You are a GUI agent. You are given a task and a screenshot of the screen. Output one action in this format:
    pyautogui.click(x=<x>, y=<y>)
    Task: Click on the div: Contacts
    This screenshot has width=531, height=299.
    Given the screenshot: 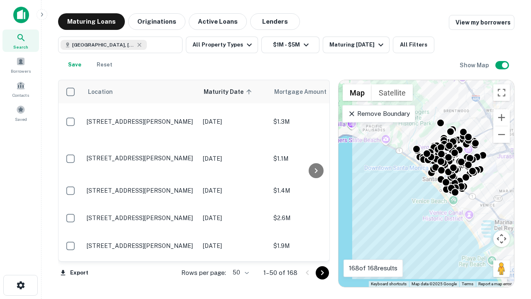 What is the action you would take?
    pyautogui.click(x=21, y=89)
    